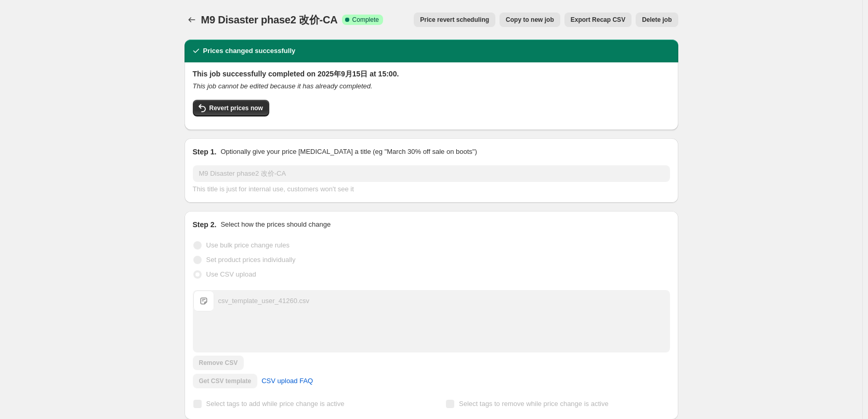  I want to click on button: Export Recap CSV, so click(597, 19).